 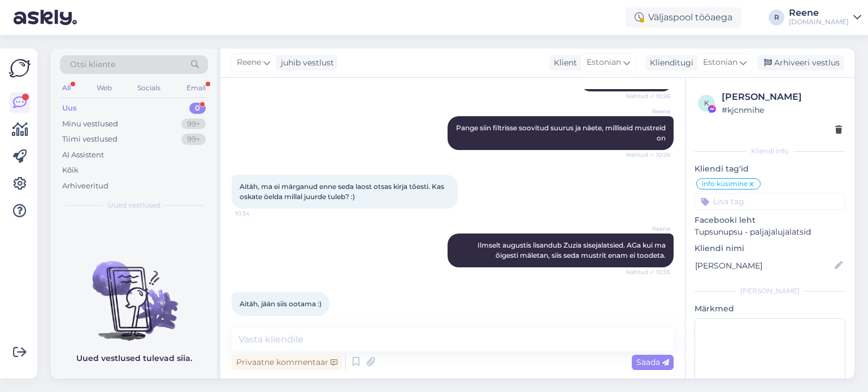 What do you see at coordinates (197, 109) in the screenshot?
I see `div: 0` at bounding box center [197, 109].